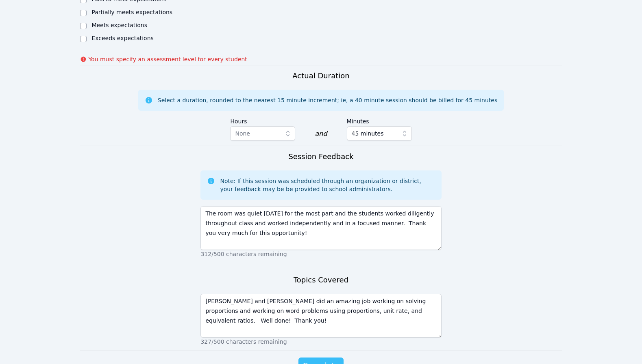 The height and width of the screenshot is (364, 642). What do you see at coordinates (380, 120) in the screenshot?
I see `label: Minutes` at bounding box center [380, 120].